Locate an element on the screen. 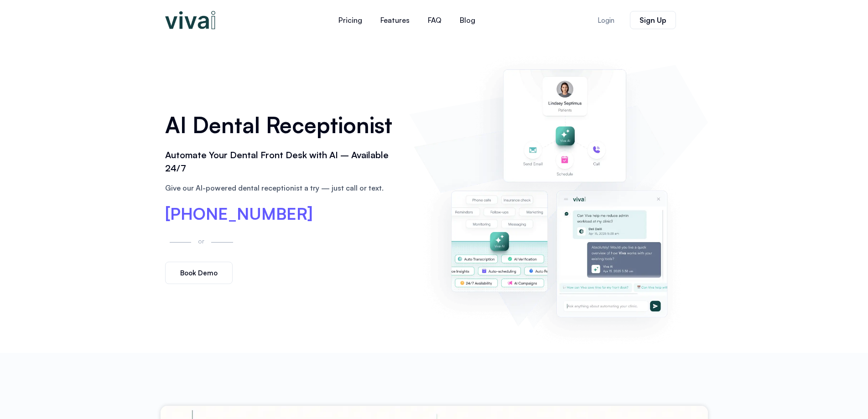 Image resolution: width=868 pixels, height=419 pixels. a: Pricing is located at coordinates (350, 20).